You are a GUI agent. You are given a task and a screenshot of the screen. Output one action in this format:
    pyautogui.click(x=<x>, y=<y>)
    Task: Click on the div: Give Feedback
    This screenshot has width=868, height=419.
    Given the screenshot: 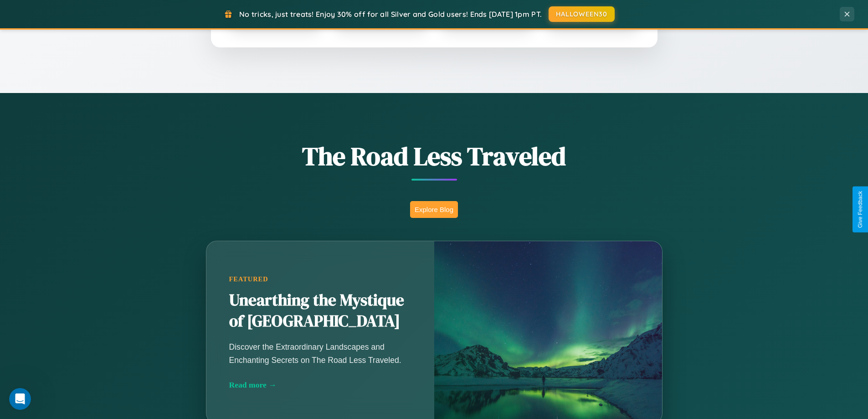 What is the action you would take?
    pyautogui.click(x=860, y=209)
    